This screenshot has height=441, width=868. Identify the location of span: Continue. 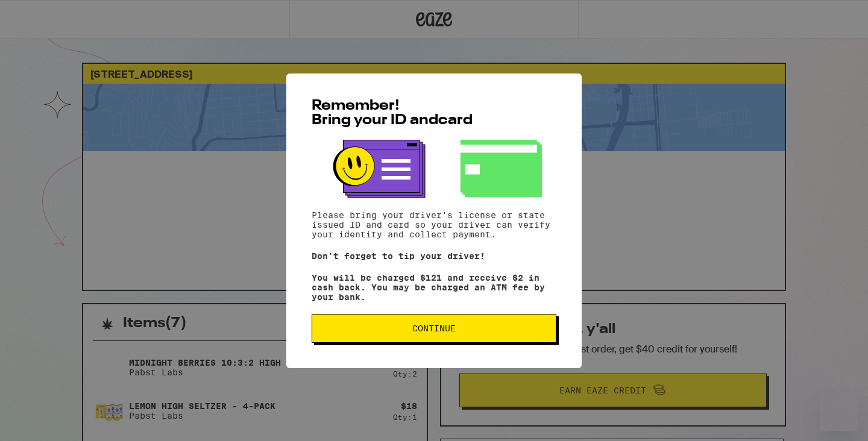
(434, 329).